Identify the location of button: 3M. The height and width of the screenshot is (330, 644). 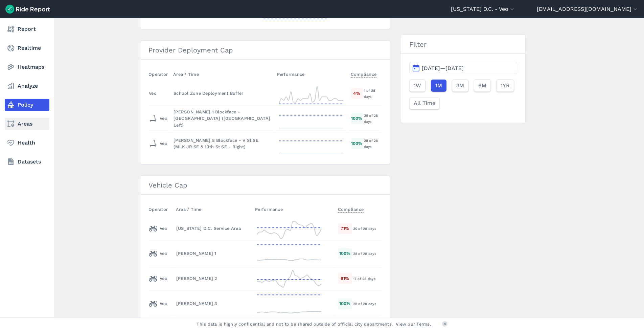
(460, 86).